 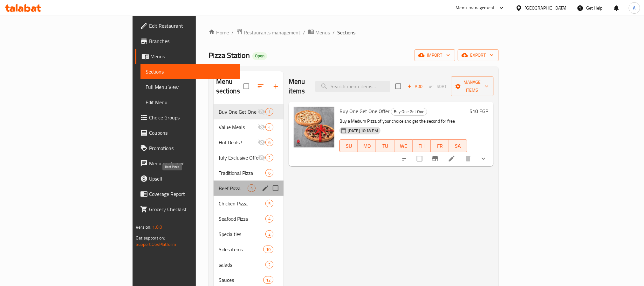 I want to click on button: SU, so click(x=349, y=146).